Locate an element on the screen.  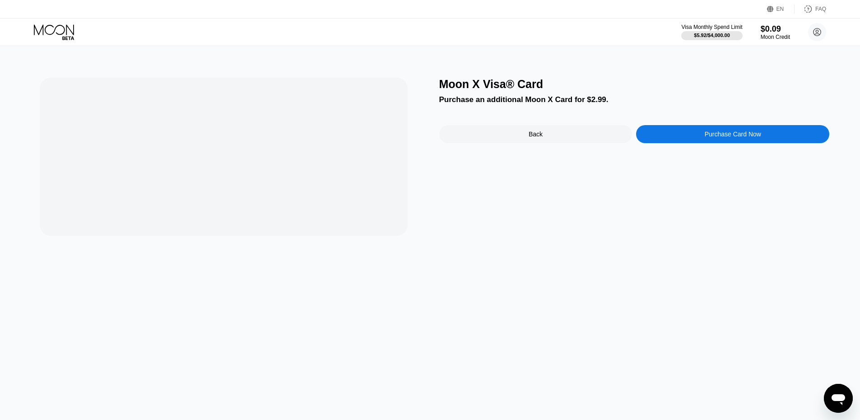
div: $0.09 is located at coordinates (775, 29).